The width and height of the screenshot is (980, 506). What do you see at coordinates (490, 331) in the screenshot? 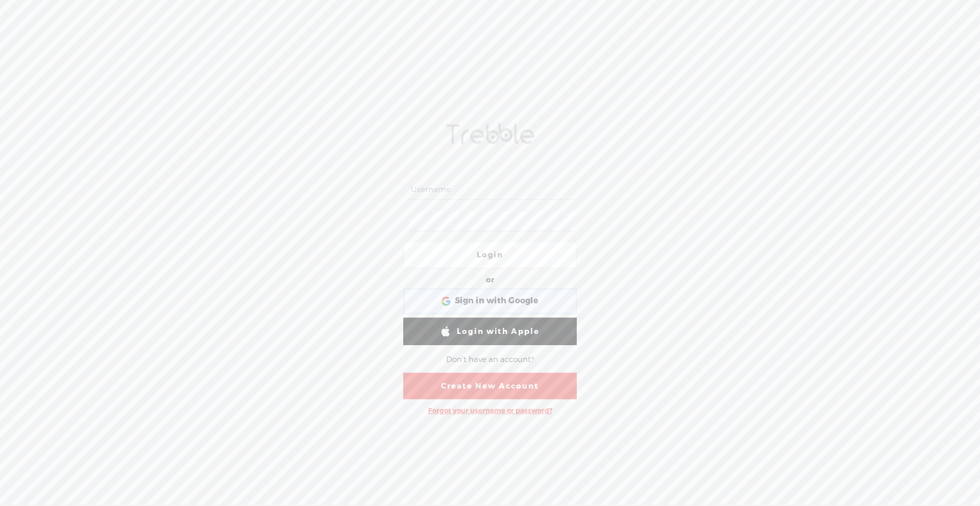
I see `a: Login with Apple` at bounding box center [490, 331].